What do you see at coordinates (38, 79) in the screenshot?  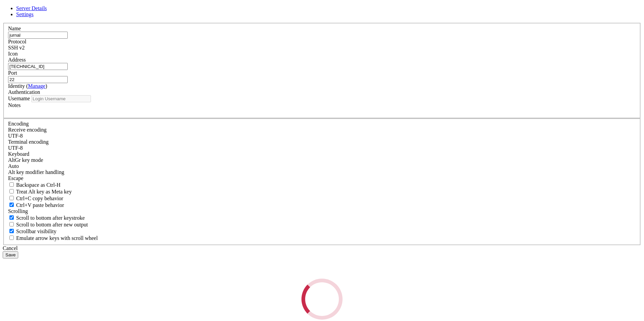 I see `input: Port Number` at bounding box center [38, 79].